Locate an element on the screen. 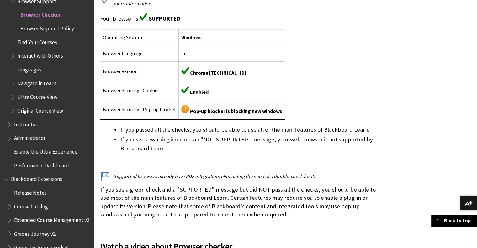 The height and width of the screenshot is (248, 477). span: Enable the Ultra Experience is located at coordinates (46, 151).